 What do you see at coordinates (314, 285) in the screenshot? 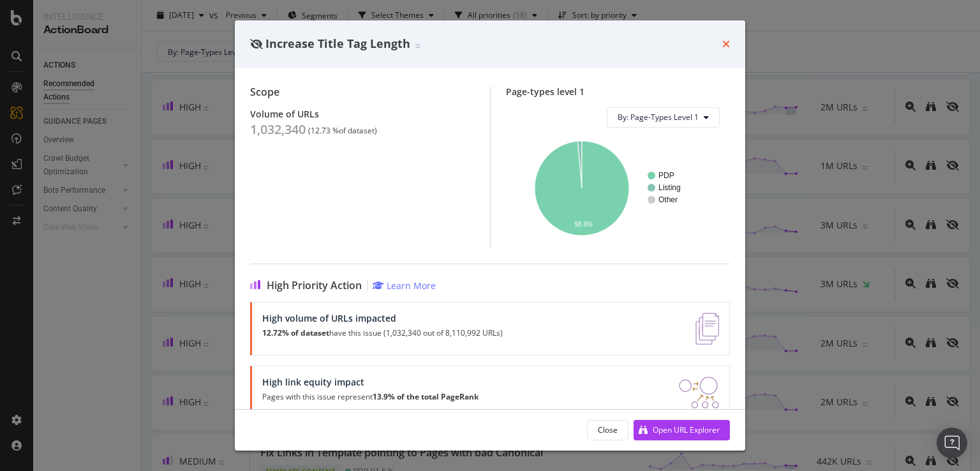
I see `span: High Priority Action` at bounding box center [314, 285].